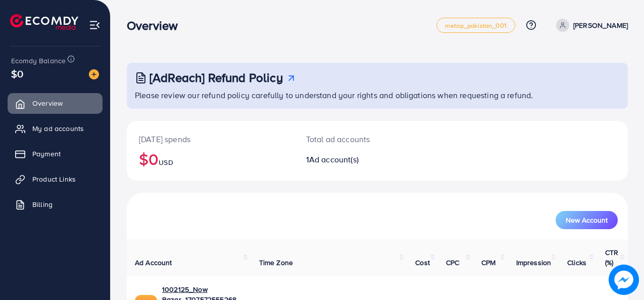 This screenshot has width=644, height=300. Describe the element at coordinates (55, 103) in the screenshot. I see `a: Overview` at that location.